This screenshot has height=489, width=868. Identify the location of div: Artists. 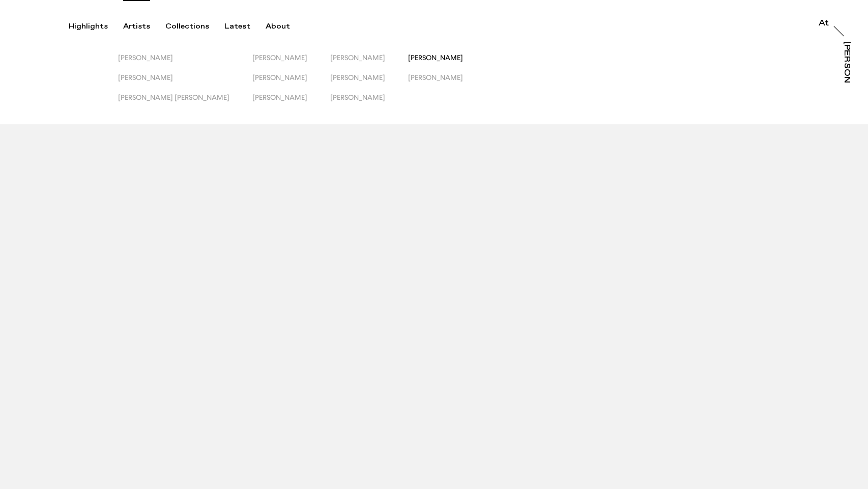
(136, 26).